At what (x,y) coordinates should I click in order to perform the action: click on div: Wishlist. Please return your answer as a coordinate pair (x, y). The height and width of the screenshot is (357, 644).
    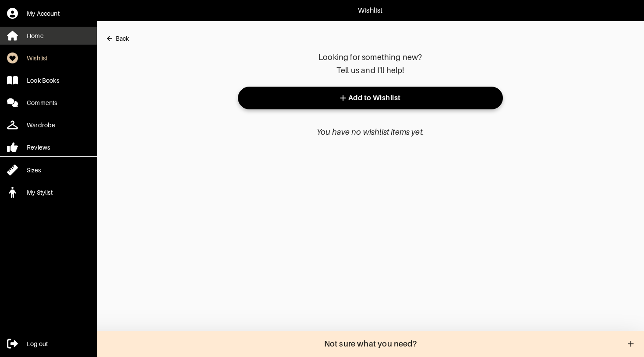
    Looking at the image, I should click on (37, 58).